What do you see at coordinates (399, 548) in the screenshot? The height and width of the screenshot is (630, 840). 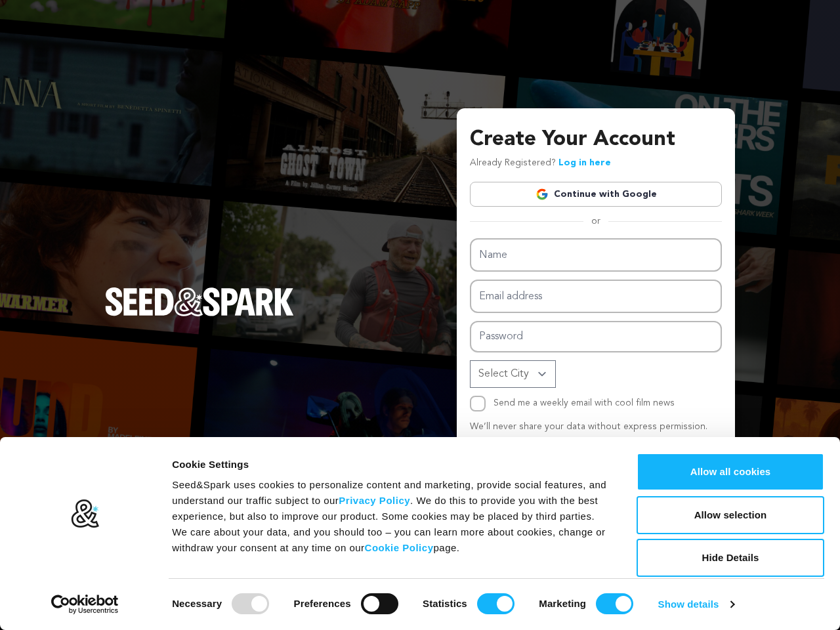 I see `a: Cookie Policy` at bounding box center [399, 548].